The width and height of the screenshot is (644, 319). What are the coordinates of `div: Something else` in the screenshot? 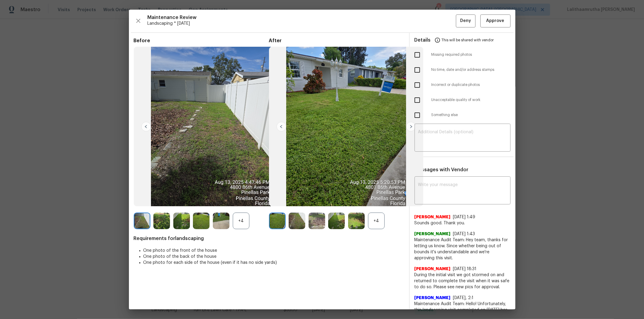 It's located at (463, 115).